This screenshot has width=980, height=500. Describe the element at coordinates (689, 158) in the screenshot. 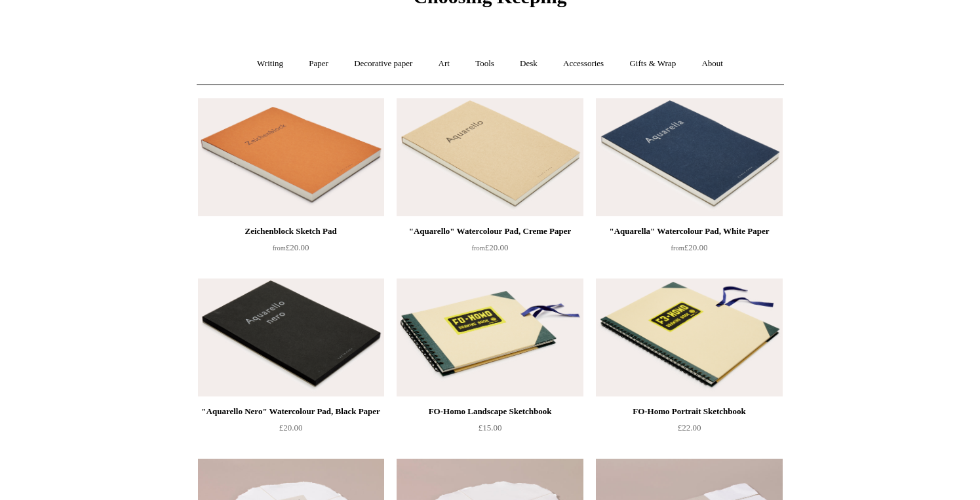

I see `img: "Aquarella" Watercolour Pad, White Paper` at that location.